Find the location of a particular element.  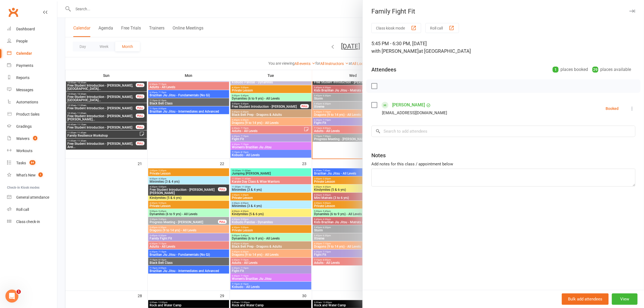

button: Roll call is located at coordinates (442, 28).